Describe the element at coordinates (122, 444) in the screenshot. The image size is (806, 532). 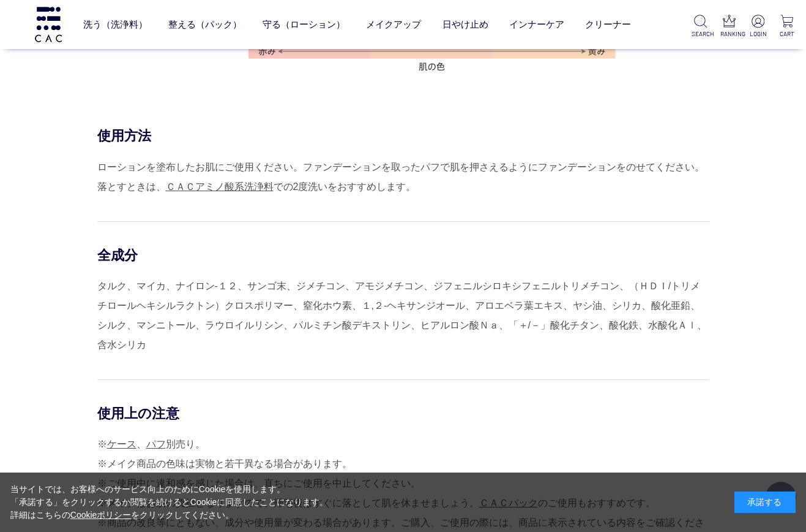
I see `a: ケース` at that location.